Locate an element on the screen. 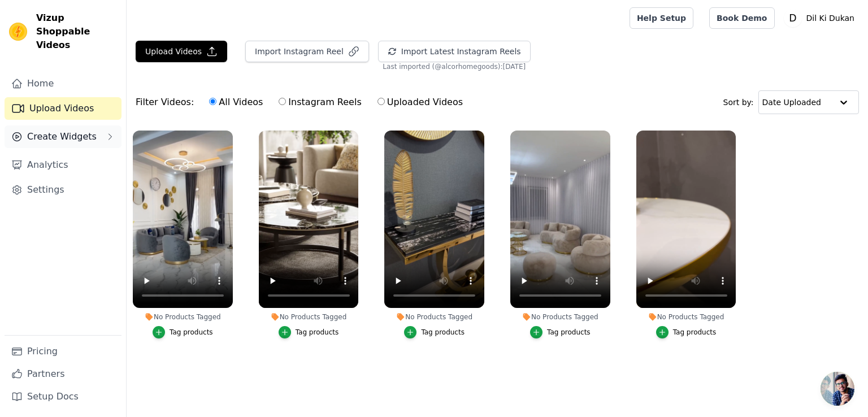  a: Setup Docs is located at coordinates (63, 397).